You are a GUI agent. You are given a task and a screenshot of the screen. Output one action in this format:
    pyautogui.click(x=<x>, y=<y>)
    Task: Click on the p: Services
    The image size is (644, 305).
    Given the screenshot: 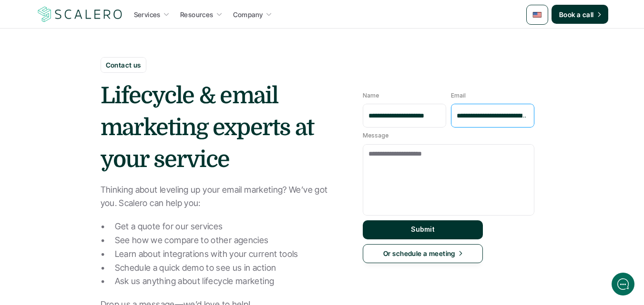 What is the action you would take?
    pyautogui.click(x=147, y=14)
    